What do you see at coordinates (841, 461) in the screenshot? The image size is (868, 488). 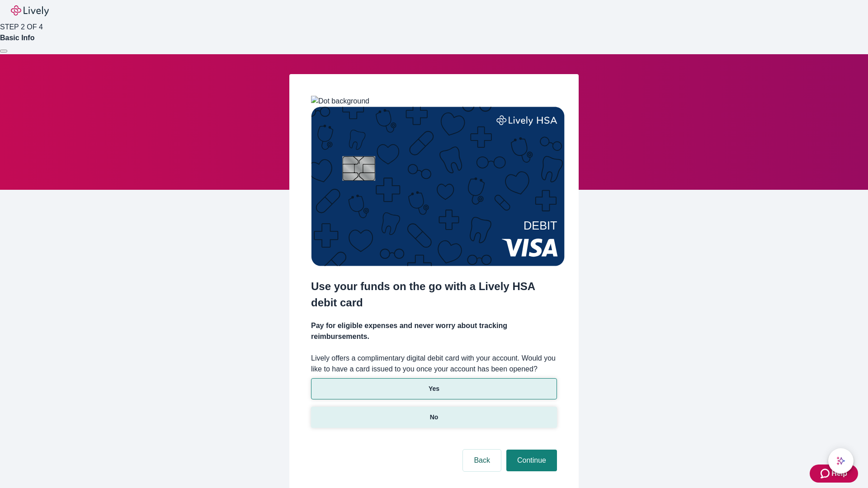 I see `button: chat` at bounding box center [841, 461].